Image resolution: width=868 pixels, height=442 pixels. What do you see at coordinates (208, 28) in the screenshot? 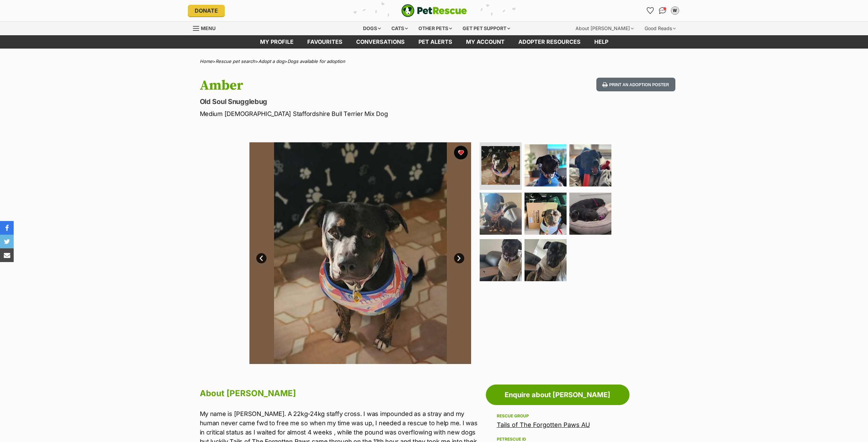
I see `span: Menu` at bounding box center [208, 28].